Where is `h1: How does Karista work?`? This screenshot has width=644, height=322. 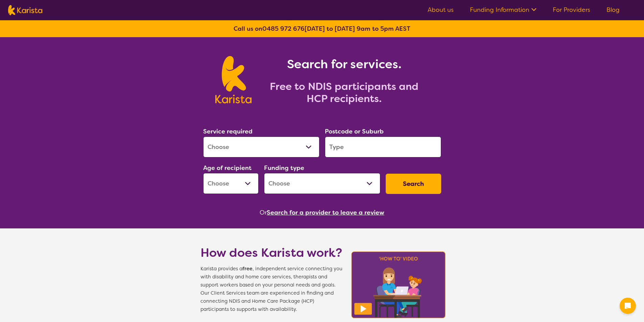 h1: How does Karista work? is located at coordinates (271, 252).